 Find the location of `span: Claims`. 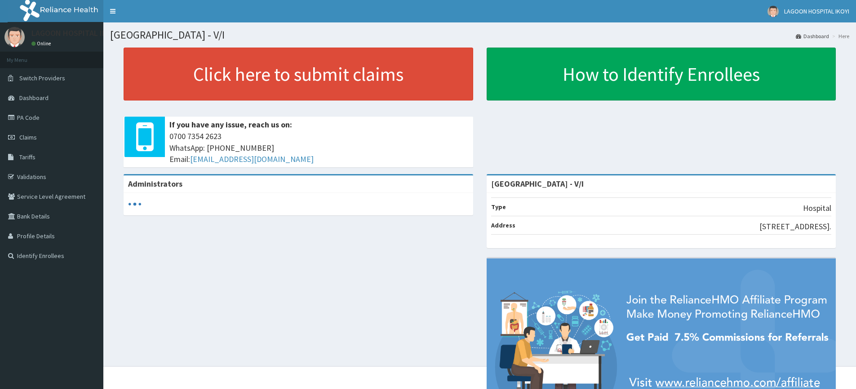

span: Claims is located at coordinates (28, 137).